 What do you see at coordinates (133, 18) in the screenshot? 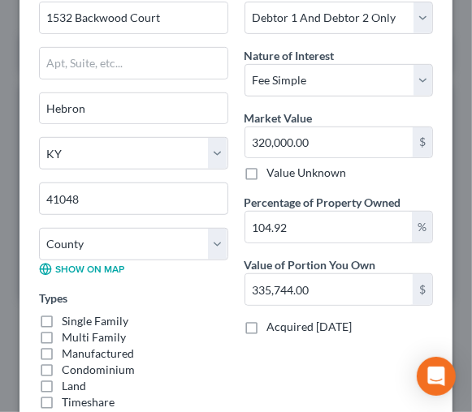
I see `input: Enter address...` at bounding box center [133, 18].